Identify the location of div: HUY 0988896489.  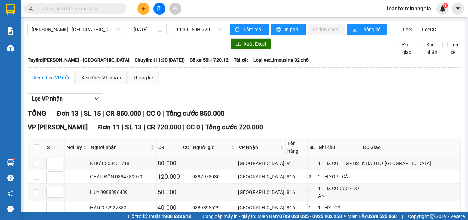
(123, 192).